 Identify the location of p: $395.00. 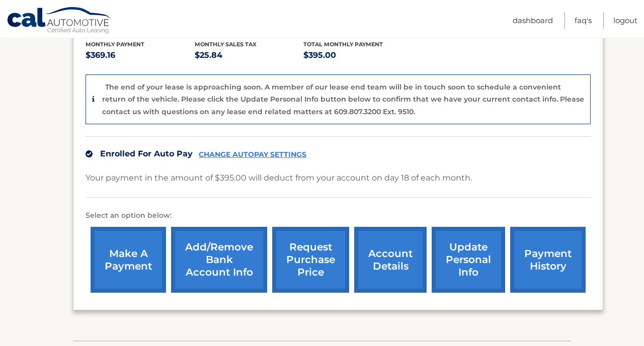
(358, 55).